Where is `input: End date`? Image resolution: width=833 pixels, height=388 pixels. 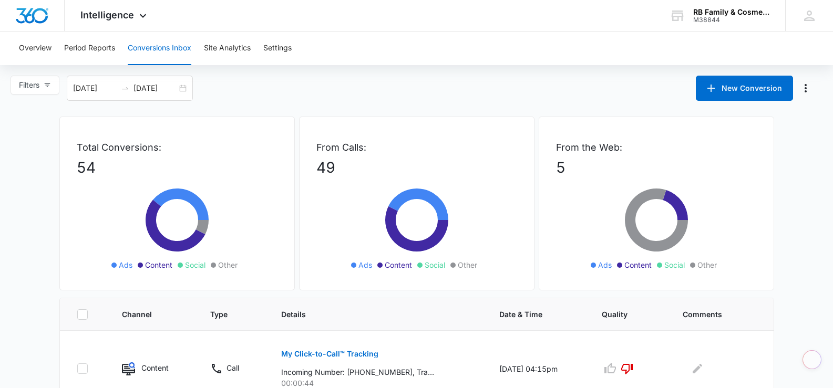
input: End date is located at coordinates (155, 88).